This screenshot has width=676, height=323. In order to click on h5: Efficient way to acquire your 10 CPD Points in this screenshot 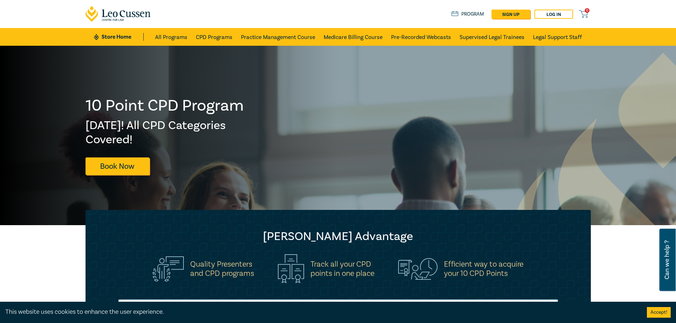, I will do `click(484, 269)`.